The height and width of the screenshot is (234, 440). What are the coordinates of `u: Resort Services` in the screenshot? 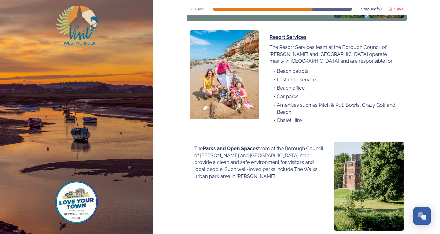 It's located at (288, 37).